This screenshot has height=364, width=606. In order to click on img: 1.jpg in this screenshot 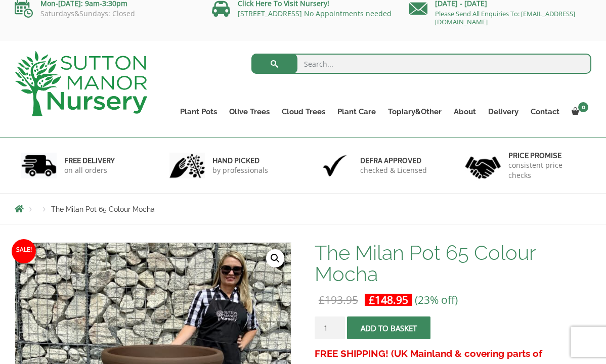, I will do `click(39, 165)`.